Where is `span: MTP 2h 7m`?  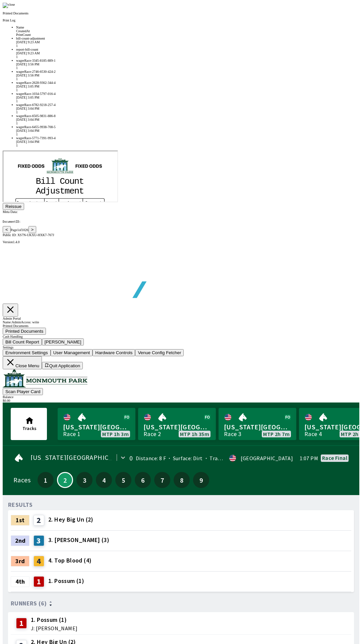
span: MTP 2h 7m is located at coordinates (276, 434).